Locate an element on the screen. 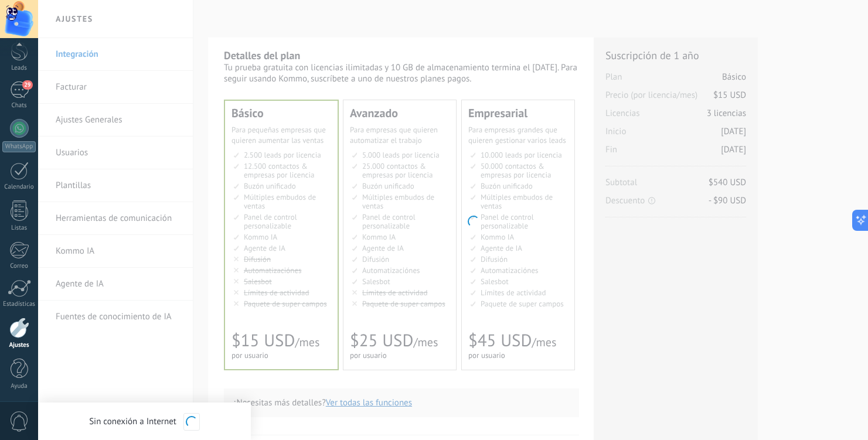 This screenshot has height=440, width=868. div: Ajustes is located at coordinates (20, 345).